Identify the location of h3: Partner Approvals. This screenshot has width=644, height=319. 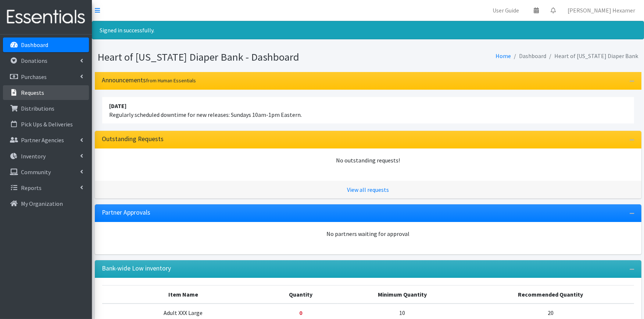
(127, 212).